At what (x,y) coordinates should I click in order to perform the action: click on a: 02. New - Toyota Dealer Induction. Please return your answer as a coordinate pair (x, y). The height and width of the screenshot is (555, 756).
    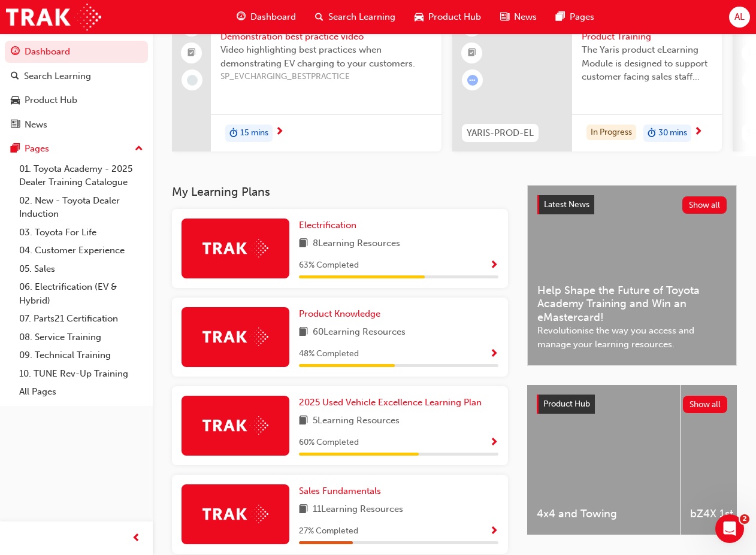
    Looking at the image, I should click on (81, 207).